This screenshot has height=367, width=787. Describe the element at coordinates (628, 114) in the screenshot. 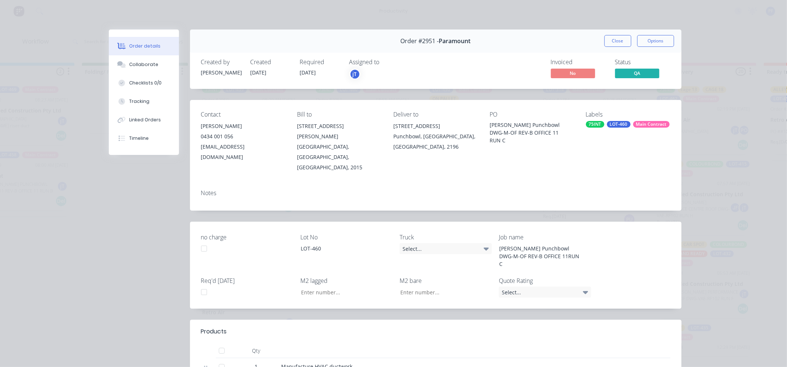

I see `div: Labels` at that location.